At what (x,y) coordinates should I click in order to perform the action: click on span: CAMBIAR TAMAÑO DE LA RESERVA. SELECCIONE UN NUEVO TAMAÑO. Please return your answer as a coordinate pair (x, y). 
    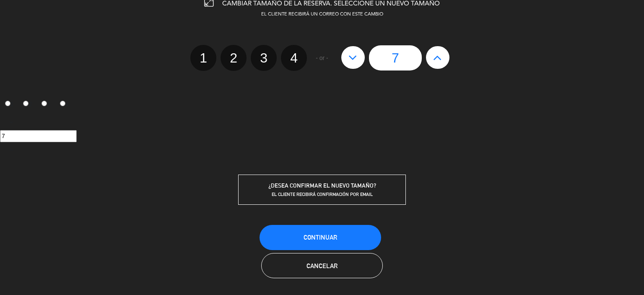
    Looking at the image, I should click on (331, 4).